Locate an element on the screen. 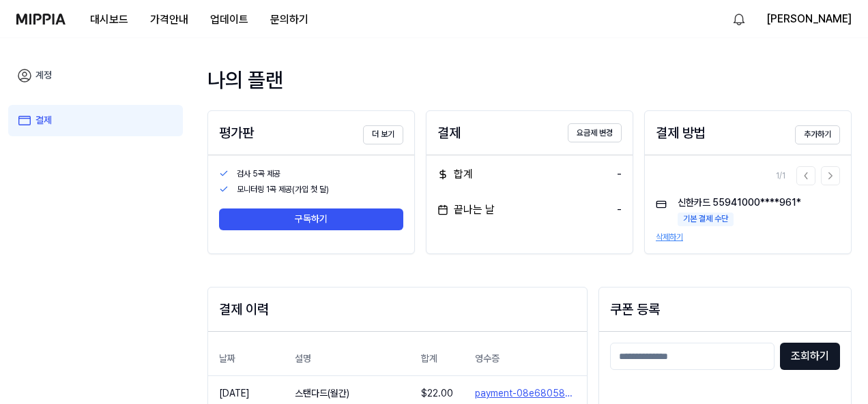 Image resolution: width=868 pixels, height=404 pixels. button: 가격안내 is located at coordinates (169, 20).